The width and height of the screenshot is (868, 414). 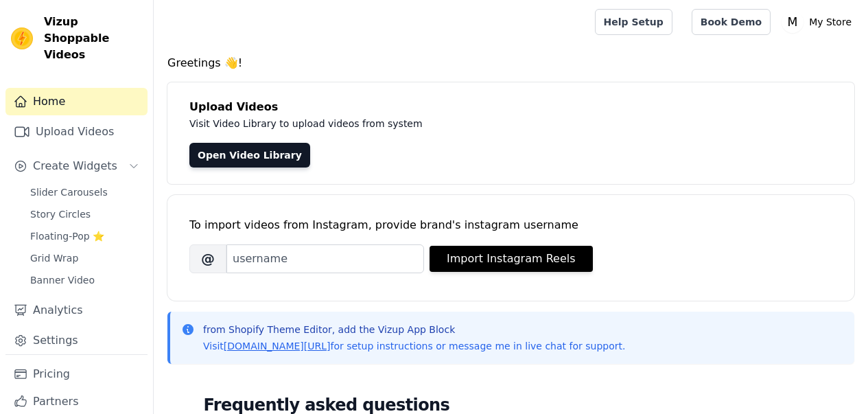 I want to click on span: Slider Carousels, so click(x=69, y=192).